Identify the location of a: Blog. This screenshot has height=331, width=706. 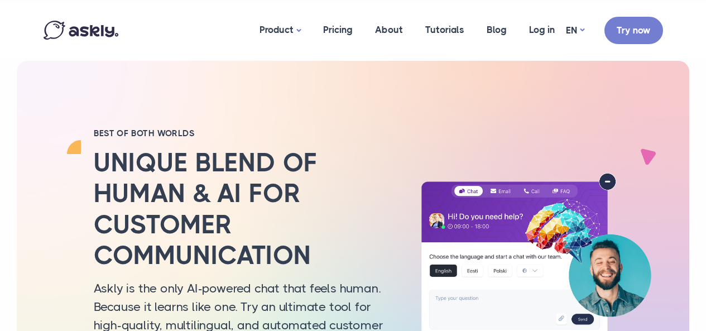
(497, 30).